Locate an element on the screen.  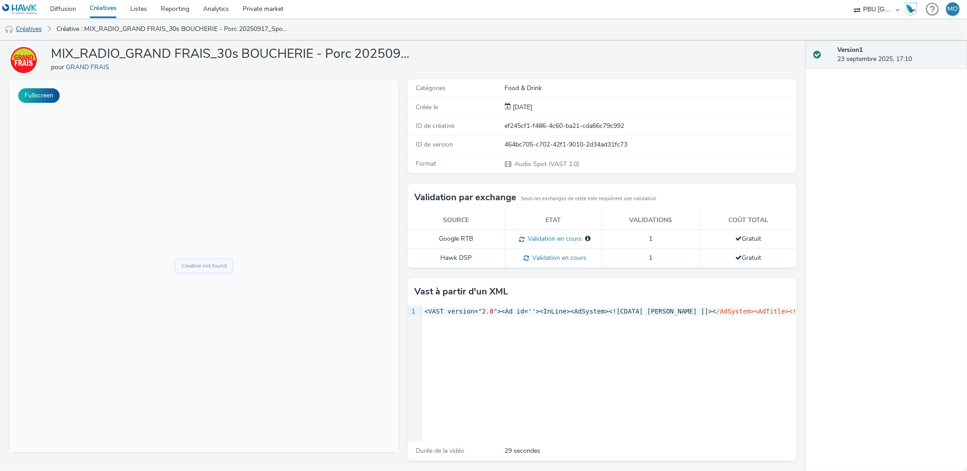
h3: Vast à partir d'un XML is located at coordinates (461, 292).